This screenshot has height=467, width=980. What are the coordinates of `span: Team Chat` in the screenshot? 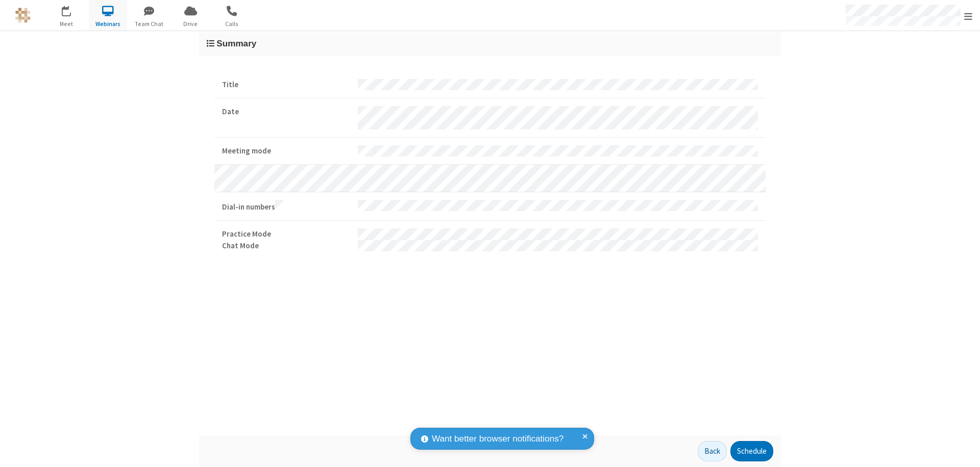 It's located at (149, 24).